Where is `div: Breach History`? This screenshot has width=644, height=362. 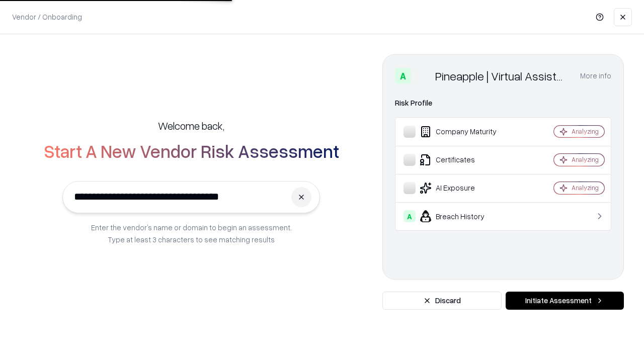 div: Breach History is located at coordinates (463, 216).